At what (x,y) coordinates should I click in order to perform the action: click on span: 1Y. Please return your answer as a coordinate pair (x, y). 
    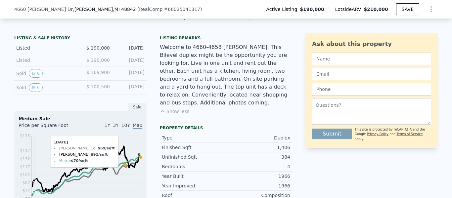
    Looking at the image, I should click on (107, 125).